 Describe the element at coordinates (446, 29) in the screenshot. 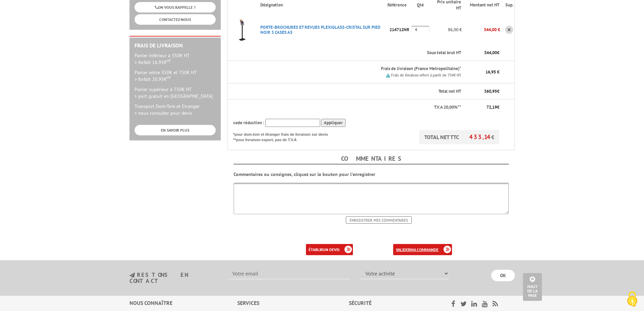

I see `p: 86,00 €` at that location.